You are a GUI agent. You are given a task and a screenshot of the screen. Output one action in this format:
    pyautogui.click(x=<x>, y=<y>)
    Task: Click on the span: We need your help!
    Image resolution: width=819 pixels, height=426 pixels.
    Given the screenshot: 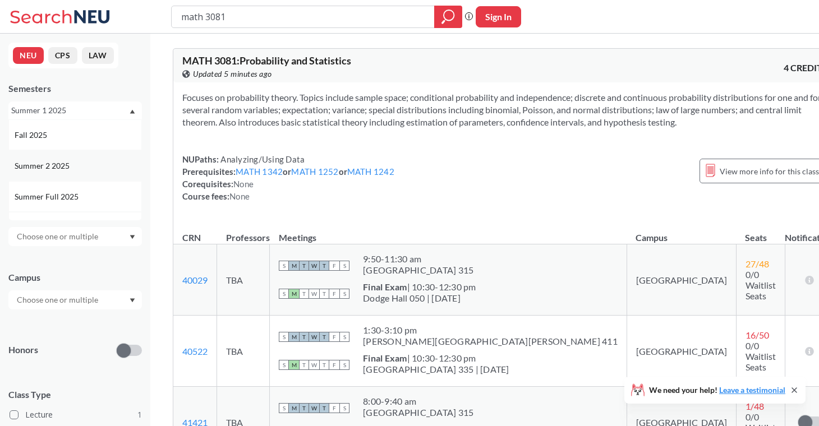 What is the action you would take?
    pyautogui.click(x=717, y=390)
    